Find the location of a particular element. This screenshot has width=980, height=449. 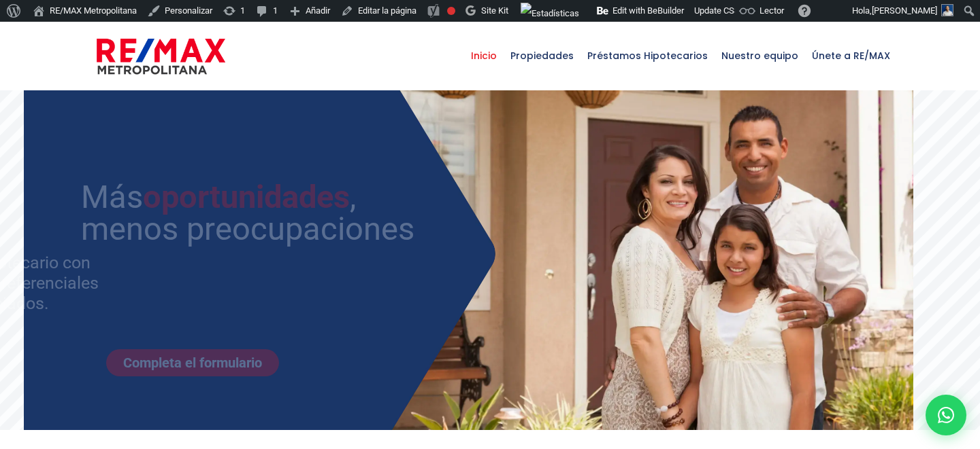

span: Préstamos Hipotecarios is located at coordinates (647, 56).